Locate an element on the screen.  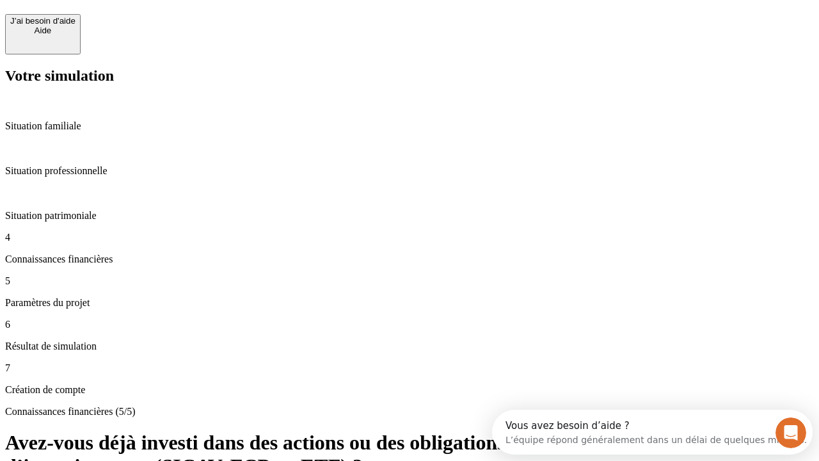
div: Ouvrir le Messenger Intercom is located at coordinates (179, 22).